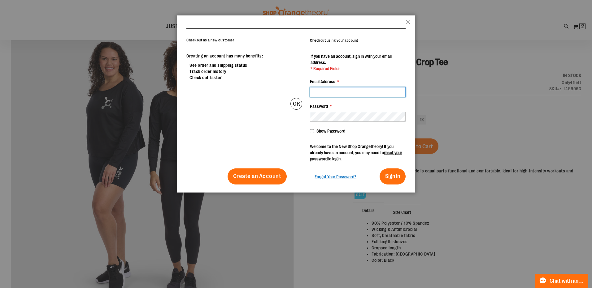 The image size is (592, 288). Describe the element at coordinates (335, 177) in the screenshot. I see `span: Forgot Your Password?` at that location.